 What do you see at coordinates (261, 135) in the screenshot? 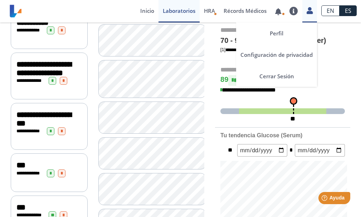
I see `b: Tu tendencia Glucose (Serum)` at bounding box center [261, 135].